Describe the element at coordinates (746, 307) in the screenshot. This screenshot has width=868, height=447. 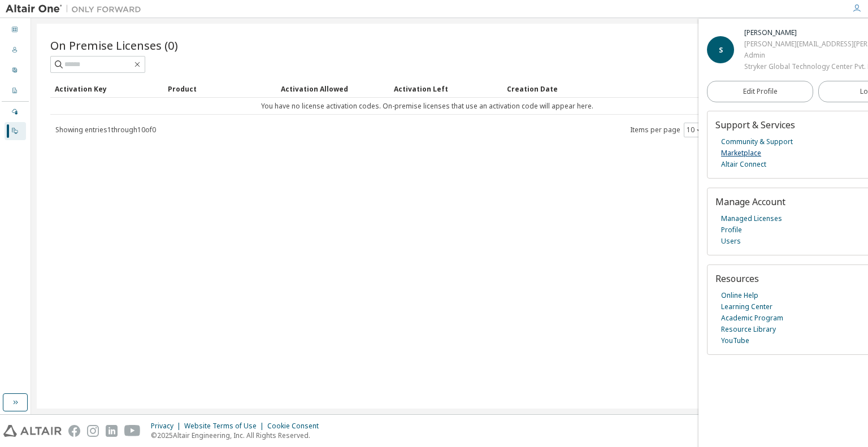
I see `a: Learning Center` at that location.